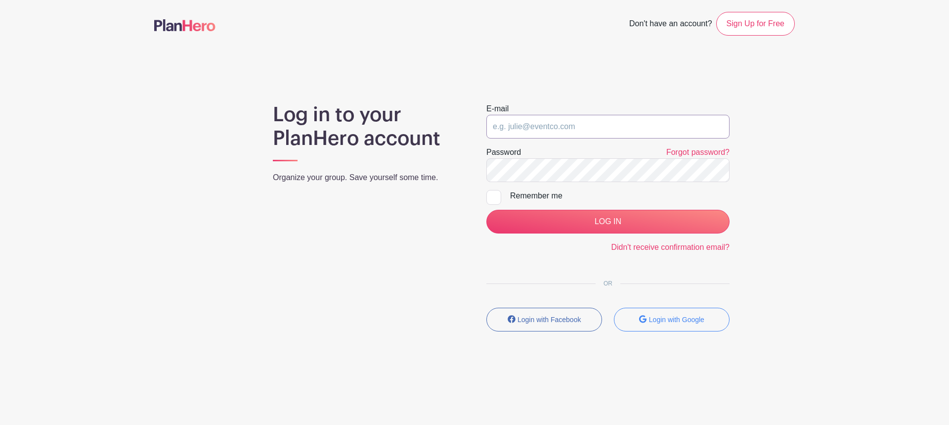 The width and height of the screenshot is (949, 425). Describe the element at coordinates (549, 319) in the screenshot. I see `small: Login with Facebook` at that location.